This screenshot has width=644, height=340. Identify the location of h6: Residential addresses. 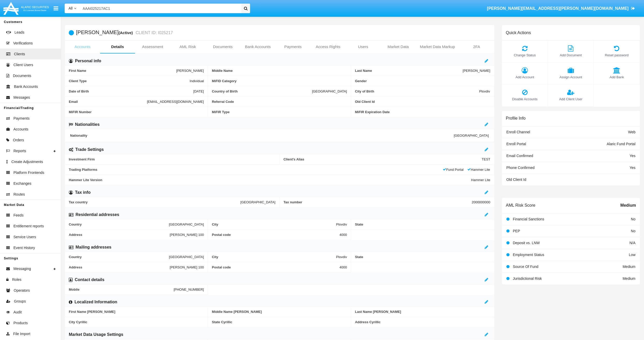
(97, 215).